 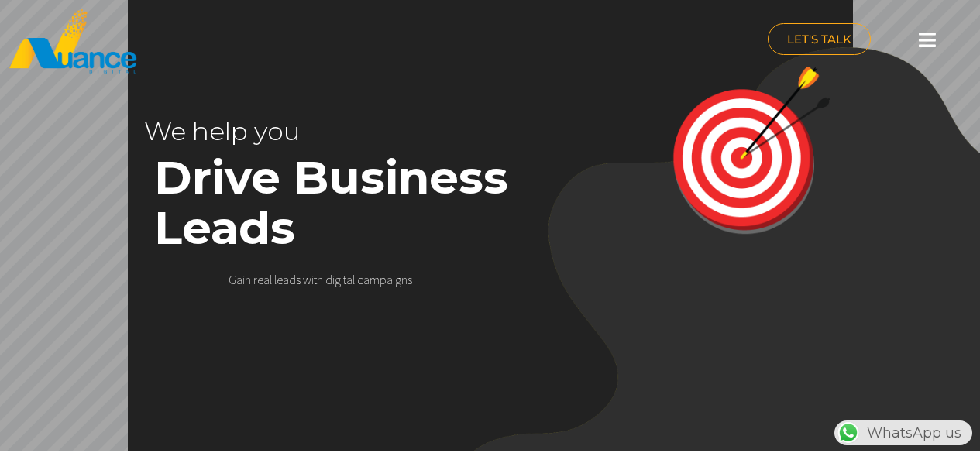 What do you see at coordinates (374, 280) in the screenshot?
I see `div: m` at bounding box center [374, 280].